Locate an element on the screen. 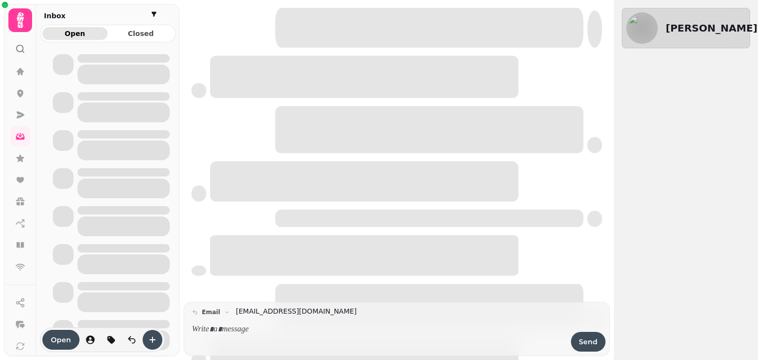  button: Send is located at coordinates (588, 342).